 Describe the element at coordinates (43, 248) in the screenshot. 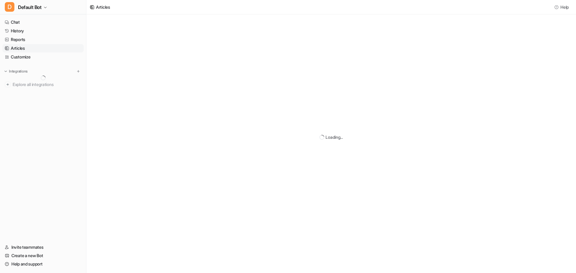

I see `a: Invite teammates` at that location.